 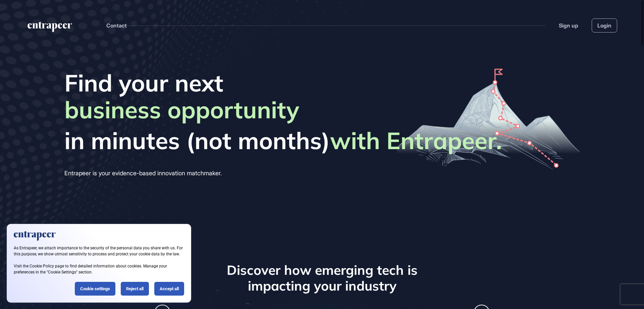 What do you see at coordinates (283, 140) in the screenshot?
I see `span: in minutes (not months)` at bounding box center [283, 140].